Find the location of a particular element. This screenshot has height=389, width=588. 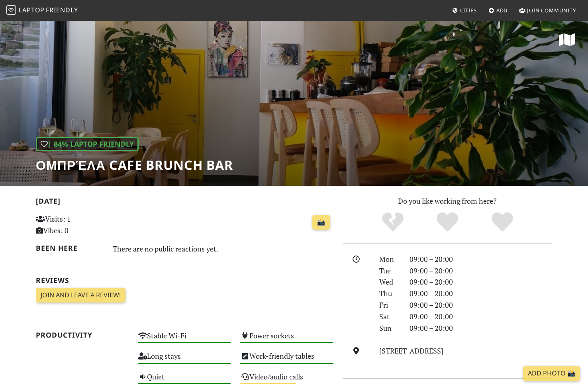

div: Definitely! is located at coordinates (503, 222).